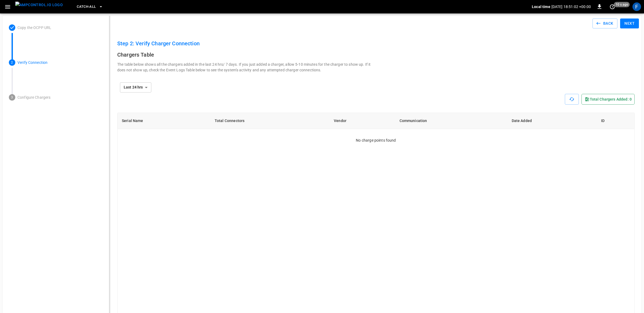  I want to click on p: No charge points found, so click(376, 140).